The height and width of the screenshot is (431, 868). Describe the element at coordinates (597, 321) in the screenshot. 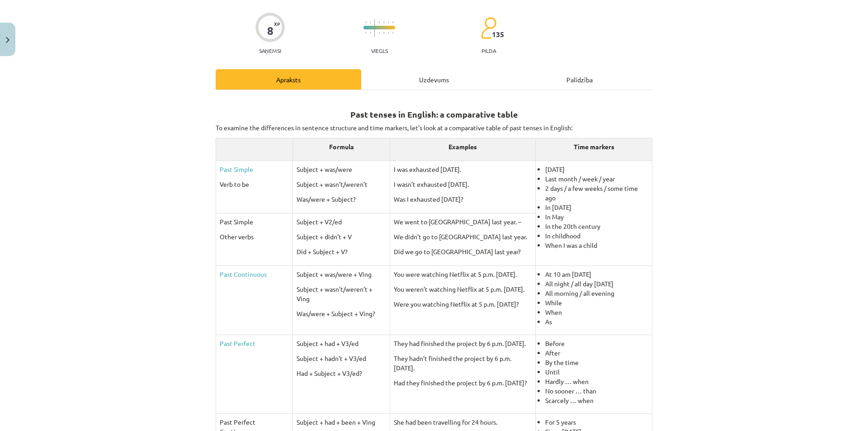

I see `li: As` at that location.